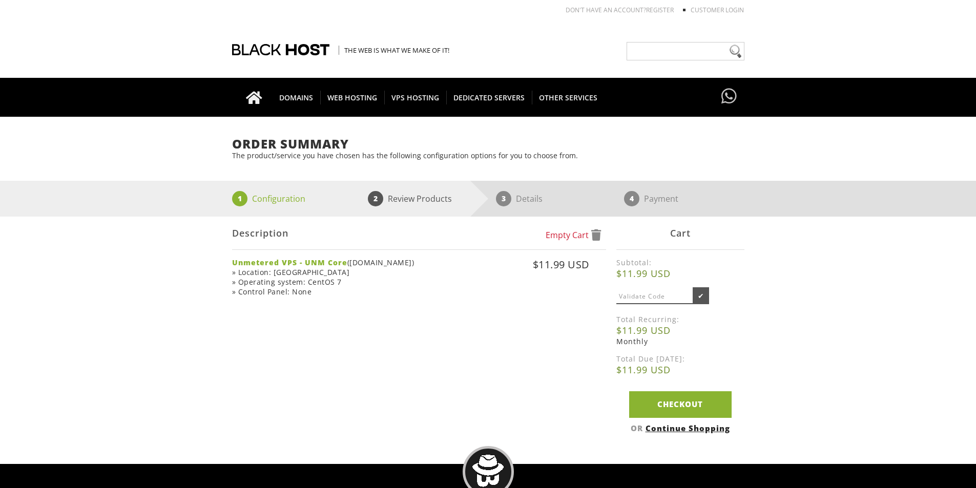 The width and height of the screenshot is (976, 488). Describe the element at coordinates (353, 97) in the screenshot. I see `span: WEB HOSTING` at that location.